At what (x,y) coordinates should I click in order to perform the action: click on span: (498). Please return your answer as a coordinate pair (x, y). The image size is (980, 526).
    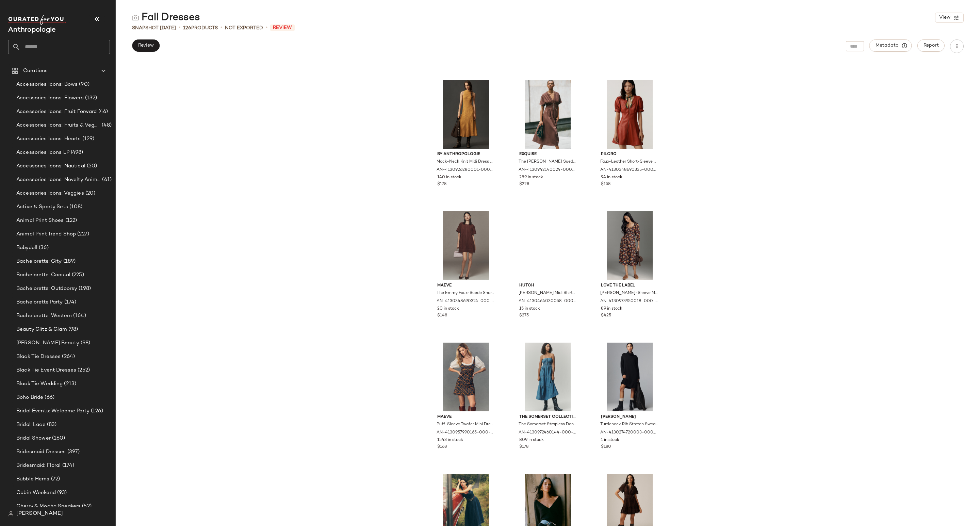
    Looking at the image, I should click on (76, 152).